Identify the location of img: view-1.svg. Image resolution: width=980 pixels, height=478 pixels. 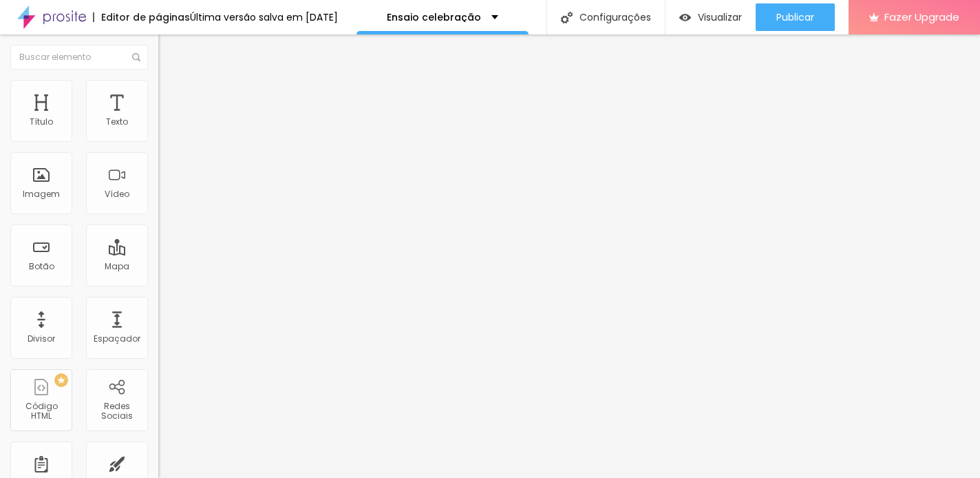
(684, 17).